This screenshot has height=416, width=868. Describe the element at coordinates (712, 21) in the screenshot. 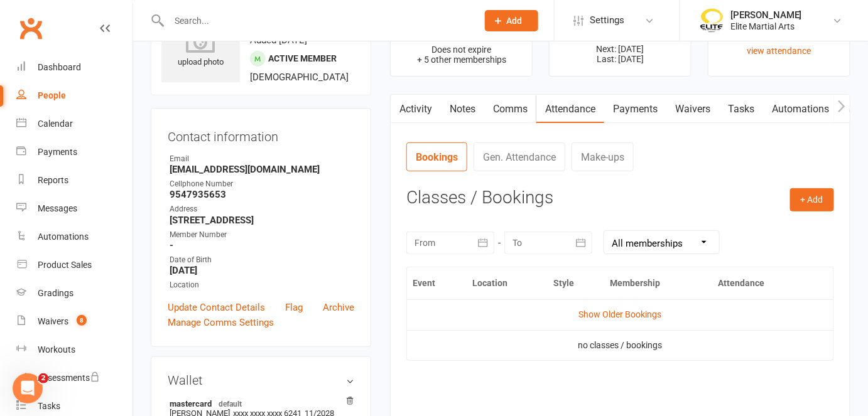

I see `img: thumb_image1508806937.png` at that location.